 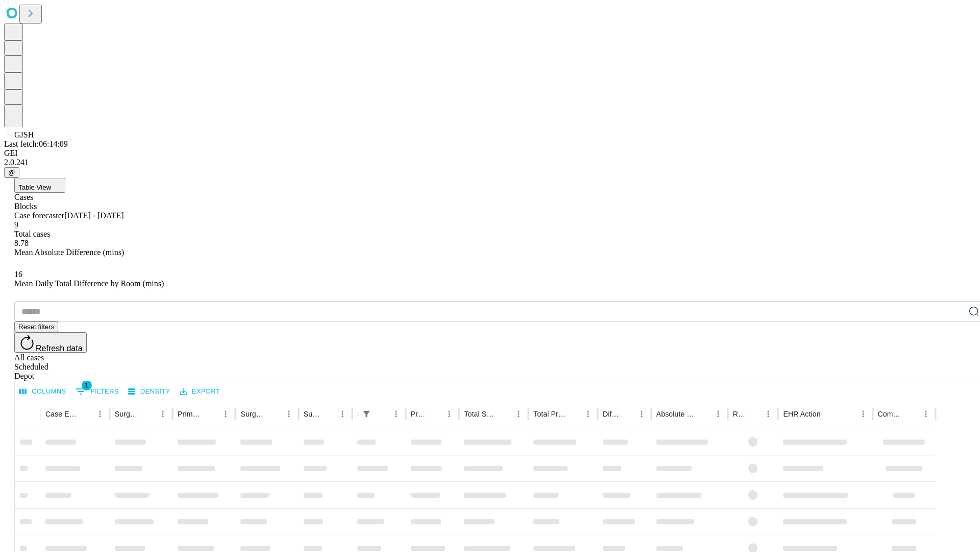 I want to click on div: Surgery Name, so click(x=253, y=414).